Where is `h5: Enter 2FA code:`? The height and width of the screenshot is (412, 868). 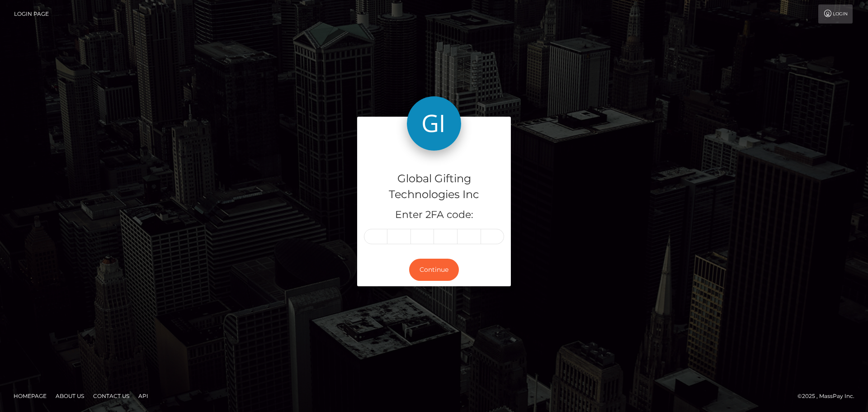
h5: Enter 2FA code: is located at coordinates (434, 215).